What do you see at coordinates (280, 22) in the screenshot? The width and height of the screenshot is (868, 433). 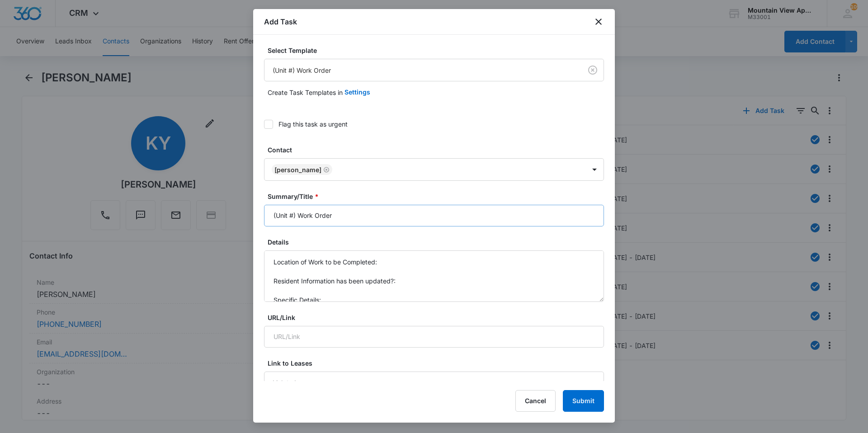 I see `h1: Add Task` at bounding box center [280, 22].